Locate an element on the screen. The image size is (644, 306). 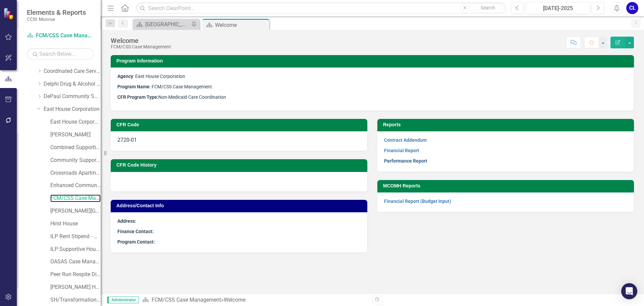
a: Performance Report is located at coordinates (405, 161).